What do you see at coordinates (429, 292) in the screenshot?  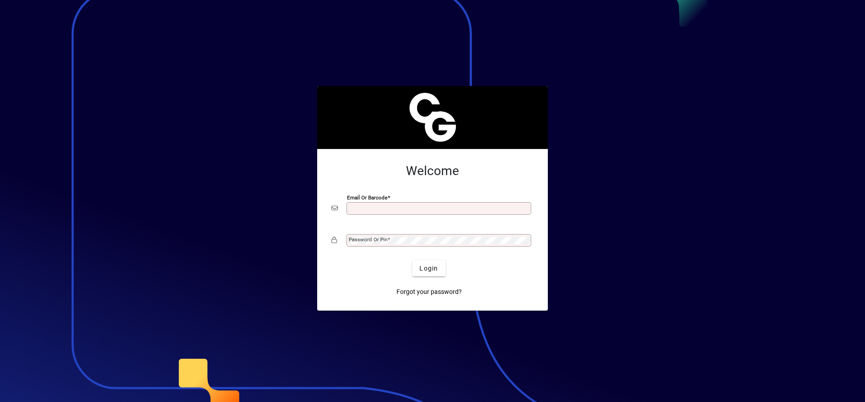 I see `a: Forgot your password?` at bounding box center [429, 292].